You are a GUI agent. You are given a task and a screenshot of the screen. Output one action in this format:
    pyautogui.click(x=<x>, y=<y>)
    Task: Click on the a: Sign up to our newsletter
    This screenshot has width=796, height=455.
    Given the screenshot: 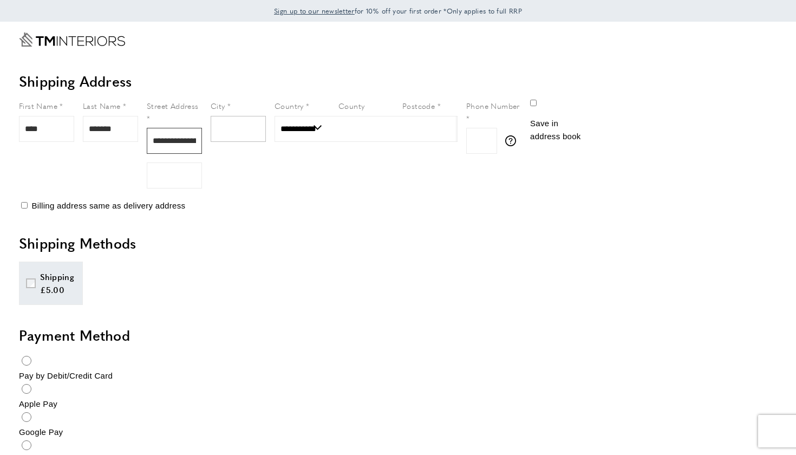 What is the action you would take?
    pyautogui.click(x=314, y=11)
    